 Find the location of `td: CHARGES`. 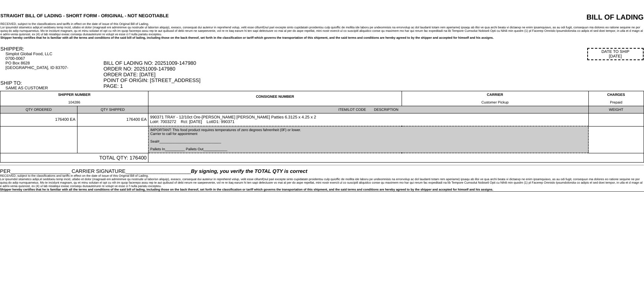

td: CHARGES is located at coordinates (617, 98).